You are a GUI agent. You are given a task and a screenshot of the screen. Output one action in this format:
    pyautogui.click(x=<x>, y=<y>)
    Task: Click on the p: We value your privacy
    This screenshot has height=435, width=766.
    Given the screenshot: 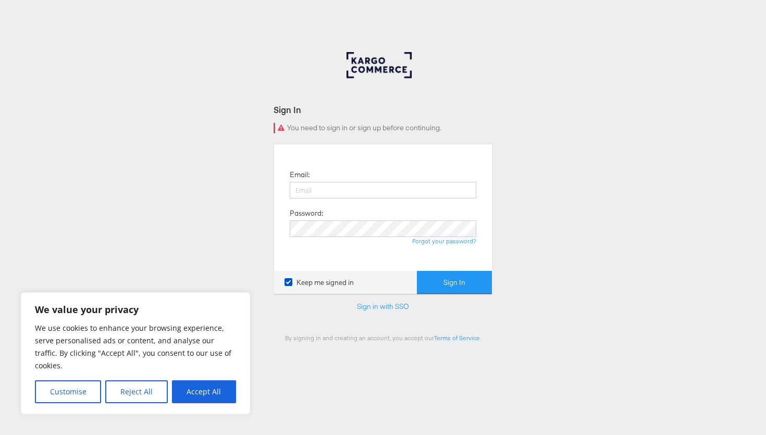 What is the action you would take?
    pyautogui.click(x=136, y=310)
    